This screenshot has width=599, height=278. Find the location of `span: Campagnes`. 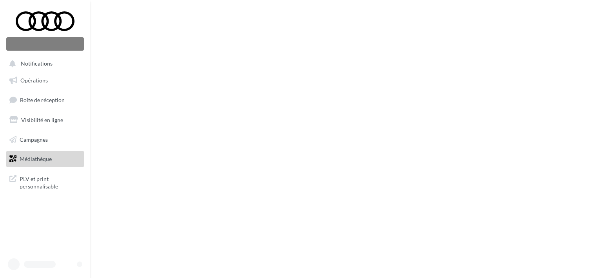

span: Campagnes is located at coordinates (34, 139).